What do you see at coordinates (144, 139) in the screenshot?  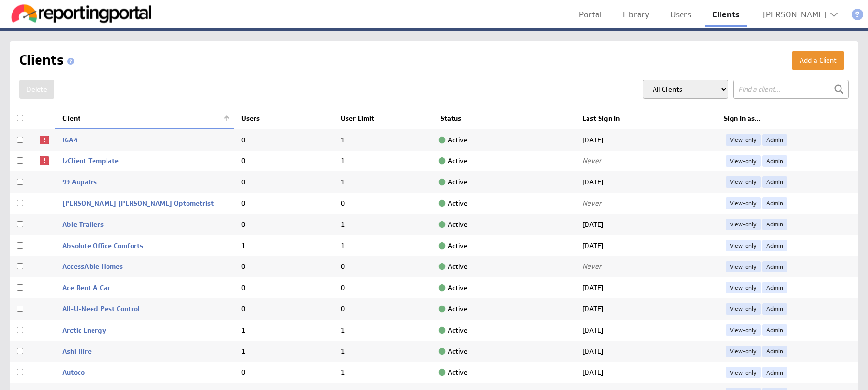 I see `td: !GA4` at bounding box center [144, 139].